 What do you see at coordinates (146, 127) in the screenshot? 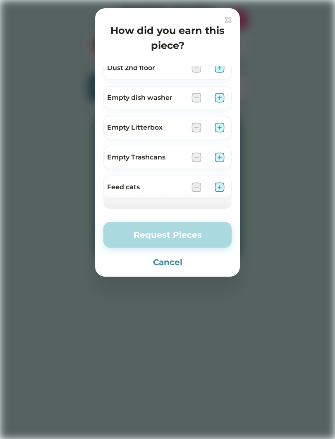
I see `div: Empty Litterbox` at bounding box center [146, 127].